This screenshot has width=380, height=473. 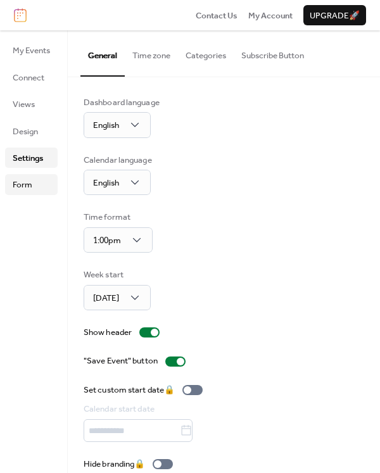 What do you see at coordinates (31, 104) in the screenshot?
I see `a: Views` at bounding box center [31, 104].